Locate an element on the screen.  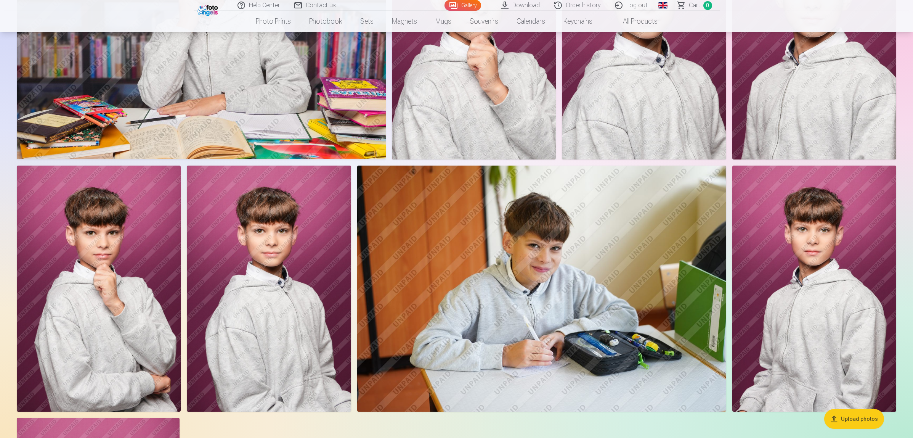
a: Photobook is located at coordinates (326, 21).